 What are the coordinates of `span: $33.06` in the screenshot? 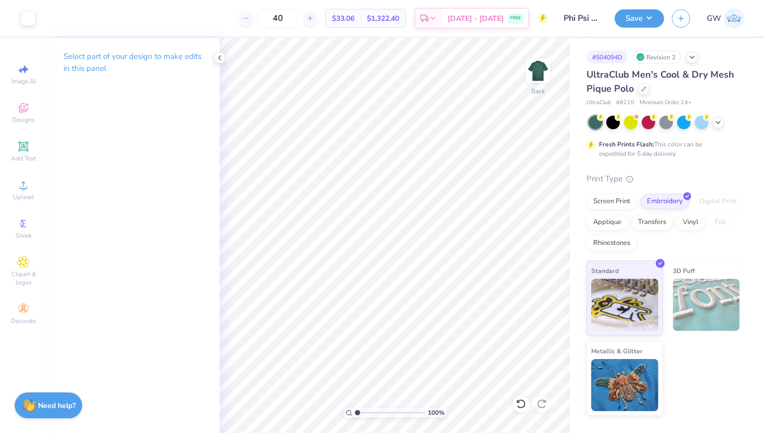 It's located at (343, 18).